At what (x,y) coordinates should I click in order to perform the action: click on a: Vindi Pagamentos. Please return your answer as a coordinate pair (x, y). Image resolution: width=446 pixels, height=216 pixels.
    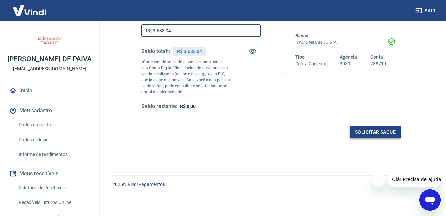
    Looking at the image, I should click on (146, 184).